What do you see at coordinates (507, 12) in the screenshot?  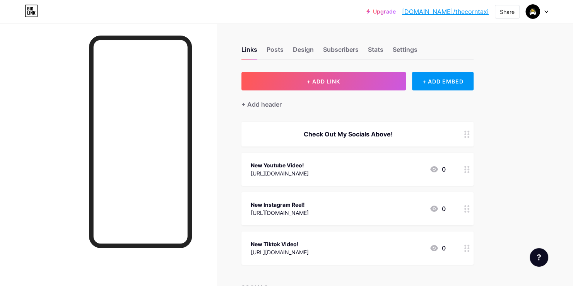 I see `div: Share` at bounding box center [507, 12].